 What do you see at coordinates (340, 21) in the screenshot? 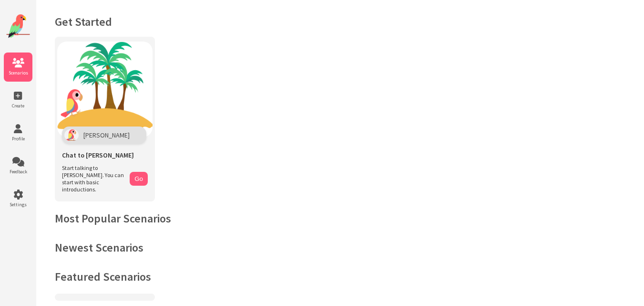
I see `h1: Get Started` at bounding box center [340, 21].